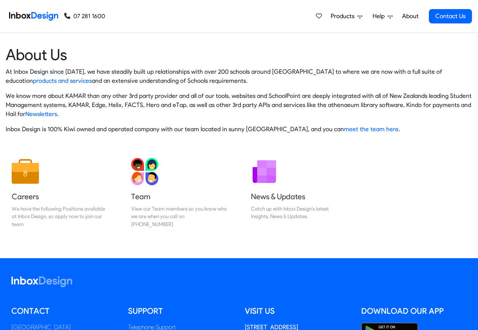 The width and height of the screenshot is (478, 330). Describe the element at coordinates (25, 171) in the screenshot. I see `img: 2022_01_13_icon_job.svg` at that location.